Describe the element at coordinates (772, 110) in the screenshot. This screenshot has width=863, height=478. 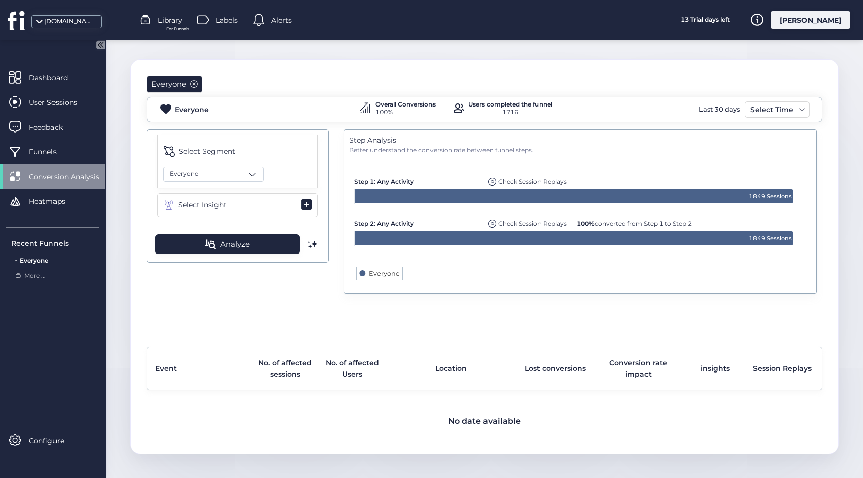
I see `div: Select Time` at that location.